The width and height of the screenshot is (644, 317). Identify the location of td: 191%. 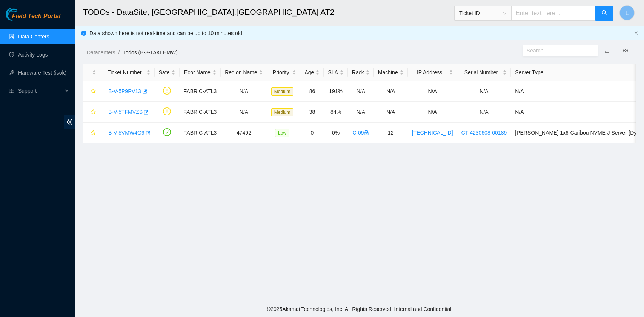
(335, 92).